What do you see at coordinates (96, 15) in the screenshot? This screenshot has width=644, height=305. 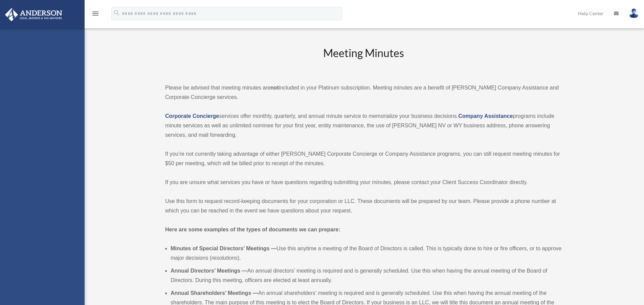 I see `a: menu` at bounding box center [96, 15].